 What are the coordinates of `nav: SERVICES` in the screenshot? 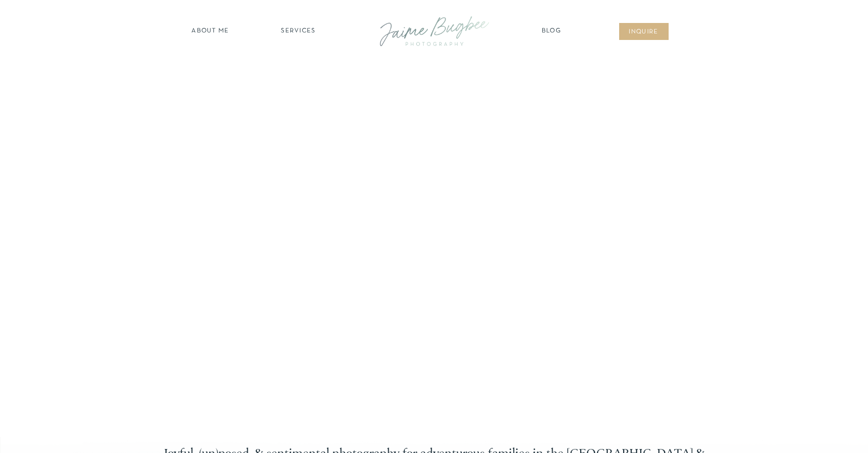 It's located at (298, 31).